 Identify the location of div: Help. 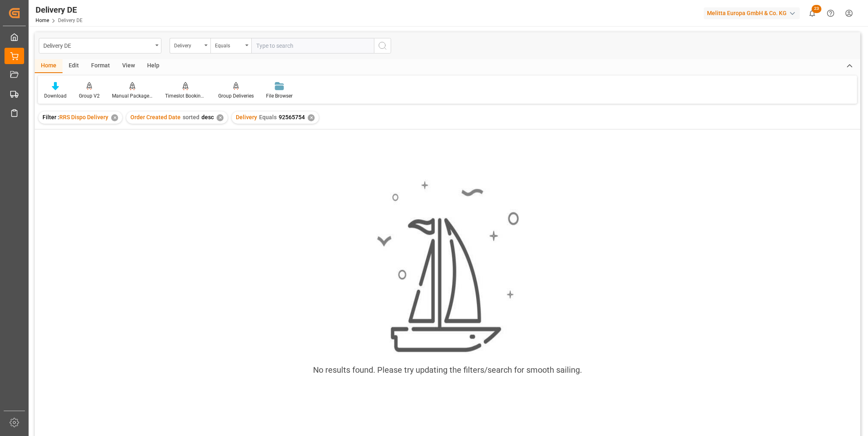
(153, 66).